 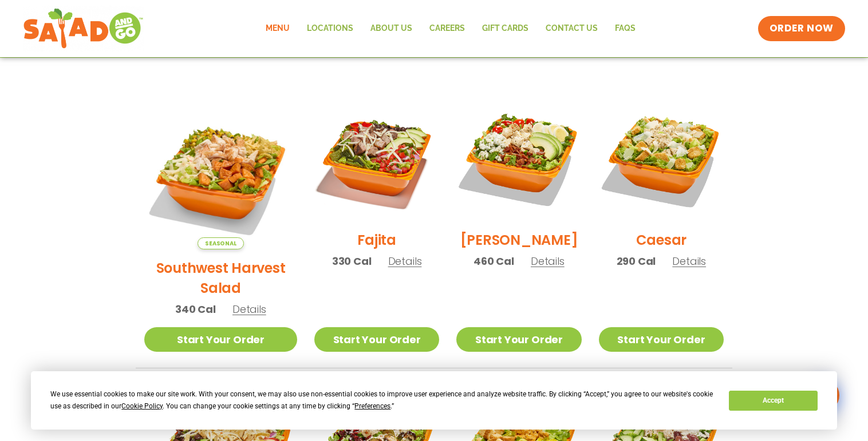 What do you see at coordinates (662, 159) in the screenshot?
I see `img: Product photo for Caesar Salad` at bounding box center [662, 159].